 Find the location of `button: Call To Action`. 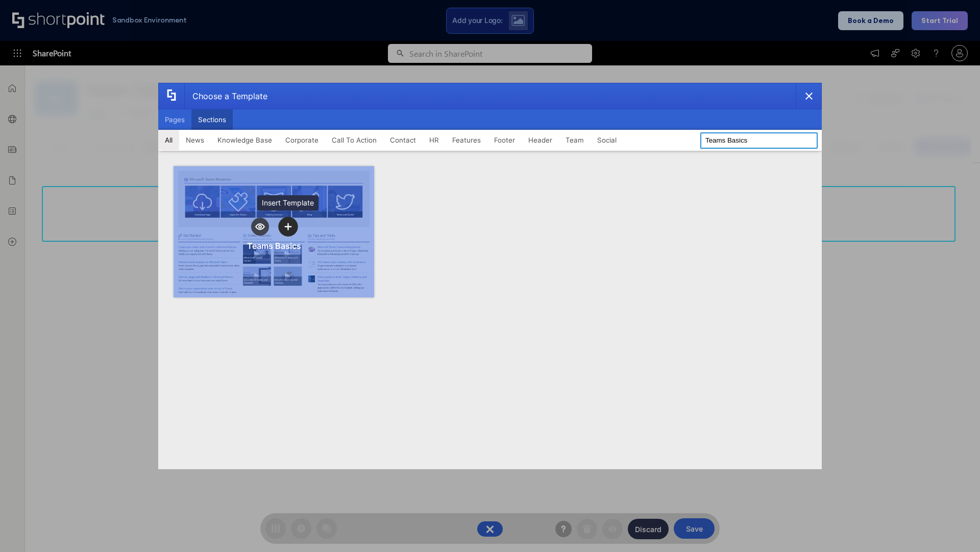

button: Call To Action is located at coordinates (354, 140).